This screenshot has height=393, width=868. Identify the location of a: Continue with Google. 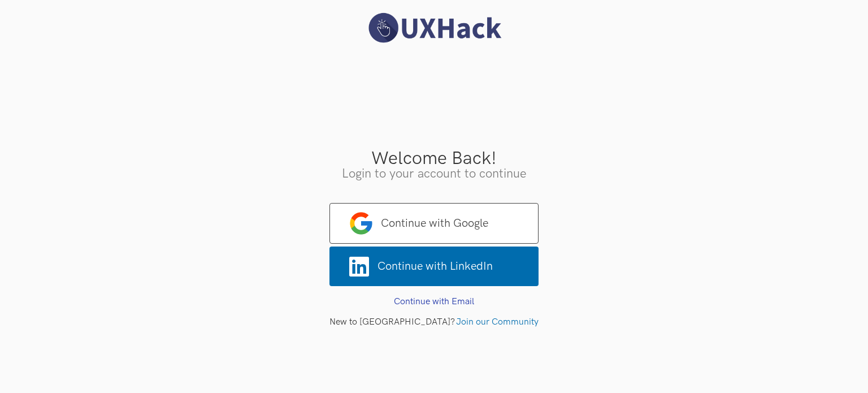
(434, 223).